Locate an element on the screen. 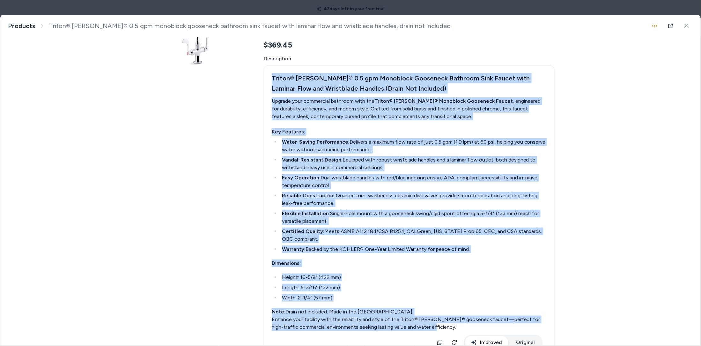 The image size is (701, 346). li: Backed by the KOHLER® One-Year Limited Warranty for peace of mind. is located at coordinates (414, 249).